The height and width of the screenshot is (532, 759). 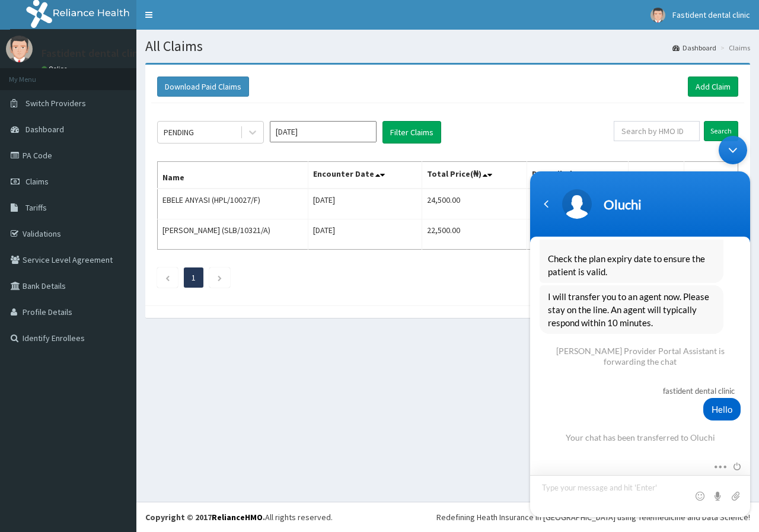 What do you see at coordinates (209, 20) in the screenshot?
I see `div: Minimize live chat window` at bounding box center [209, 20].